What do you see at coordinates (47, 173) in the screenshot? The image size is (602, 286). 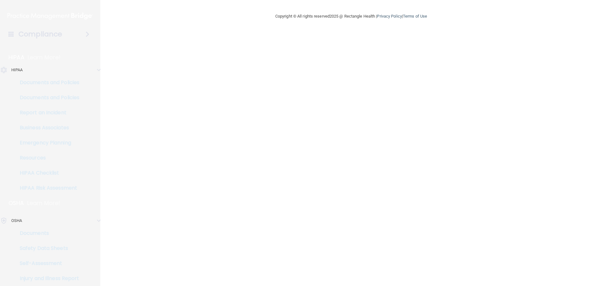 I see `p: HIPAA Checklist` at bounding box center [47, 173].